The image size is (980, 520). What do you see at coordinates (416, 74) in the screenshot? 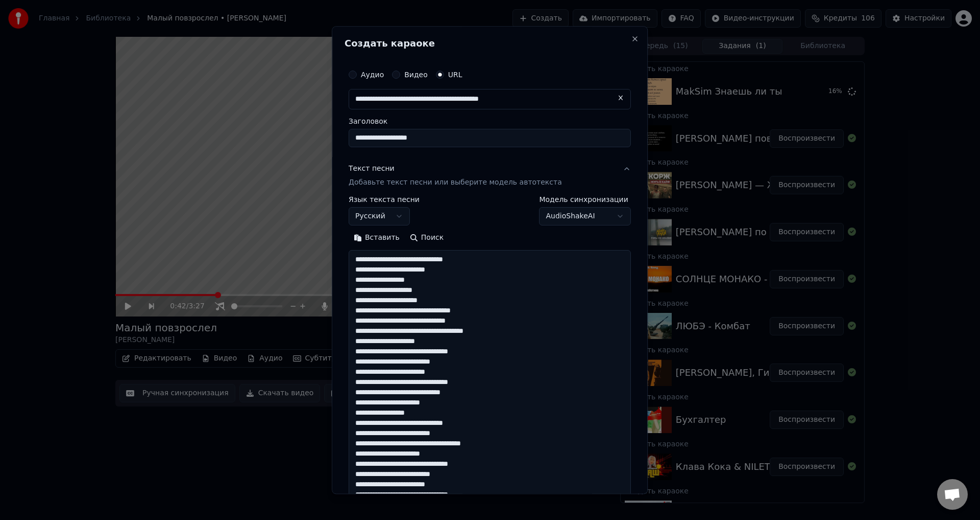
I see `label: Видео` at bounding box center [416, 74].